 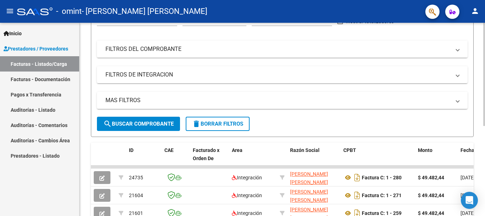 What do you see at coordinates (196, 124) in the screenshot?
I see `mat-icon: delete` at bounding box center [196, 124].